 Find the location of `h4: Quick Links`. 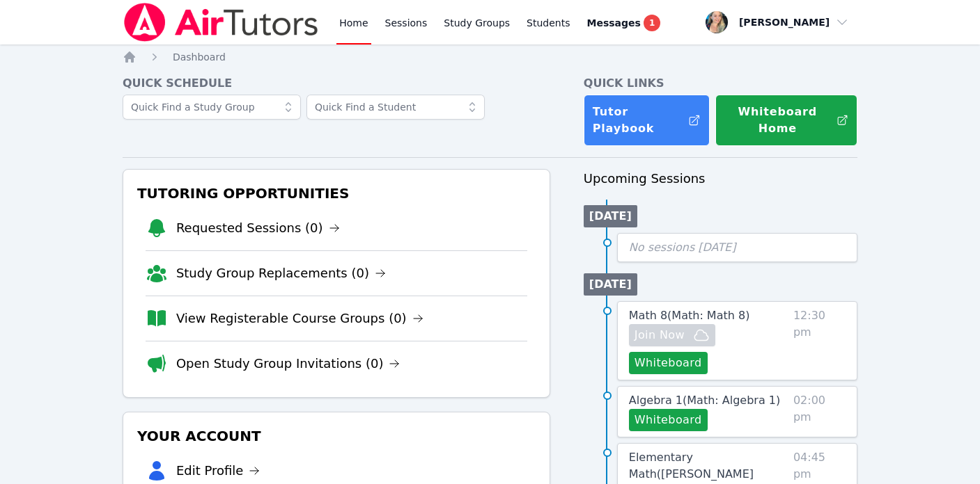

h4: Quick Links is located at coordinates (720, 83).